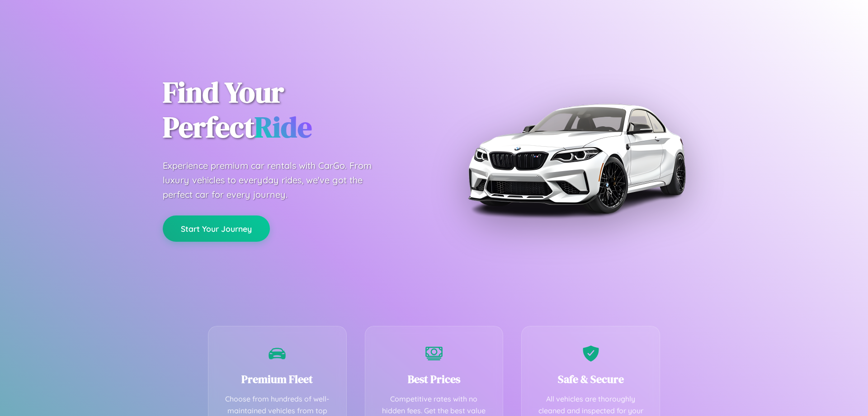 The height and width of the screenshot is (416, 868). Describe the element at coordinates (276, 180) in the screenshot. I see `p: Experience premium car rentals with CarGo. From luxury vehicles to everyday rides, we've got the ...` at that location.